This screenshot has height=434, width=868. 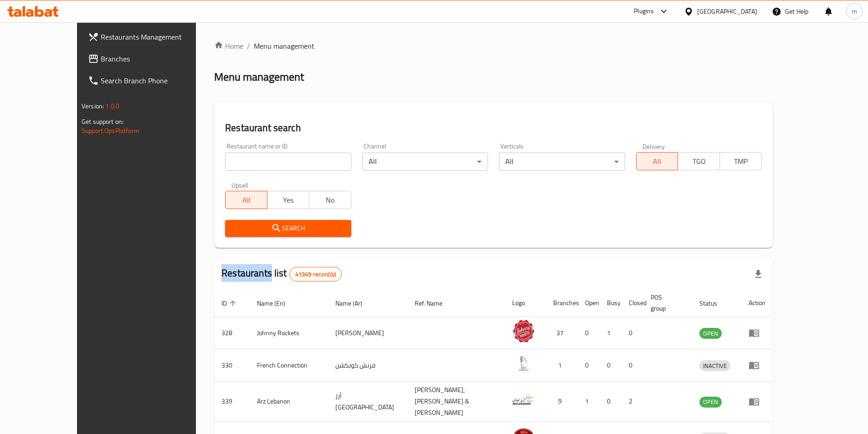 What do you see at coordinates (92, 106) in the screenshot?
I see `span: Version:` at bounding box center [92, 106].